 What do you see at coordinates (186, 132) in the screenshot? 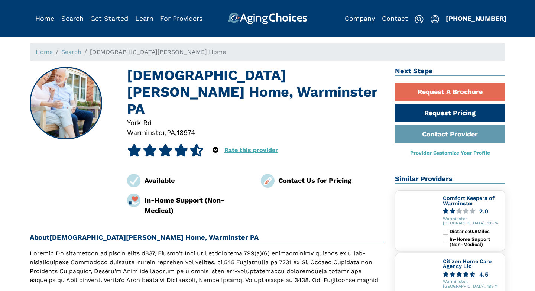
I see `div: 18974` at bounding box center [186, 132].